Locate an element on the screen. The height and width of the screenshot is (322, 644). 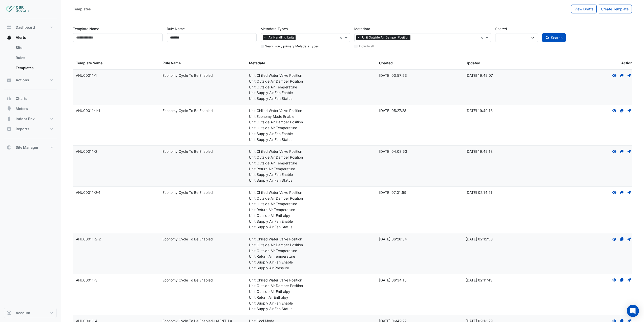
span: Updated is located at coordinates (473, 63).